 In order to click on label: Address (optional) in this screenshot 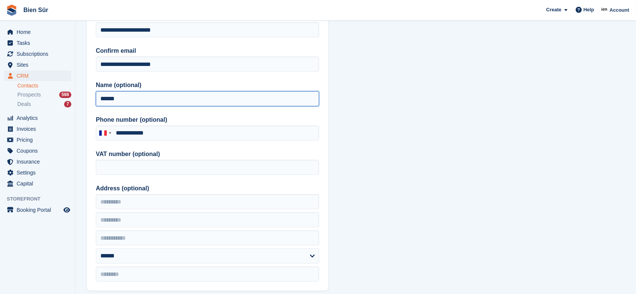, I will do `click(208, 189)`.